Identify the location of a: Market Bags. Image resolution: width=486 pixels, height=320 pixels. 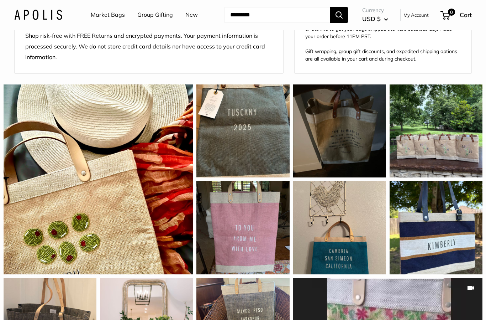
(108, 15).